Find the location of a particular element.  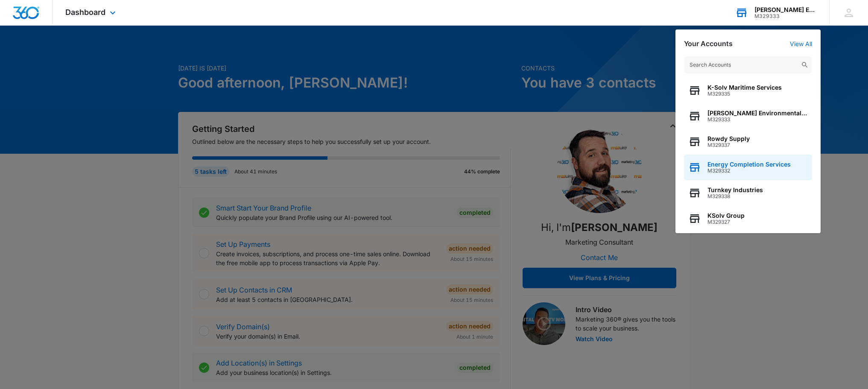

button: KSolv GroupM329327 is located at coordinates (748, 219).